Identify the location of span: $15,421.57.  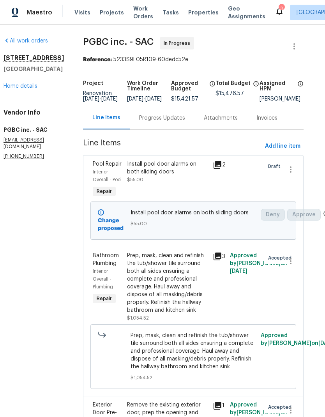
(185, 99).